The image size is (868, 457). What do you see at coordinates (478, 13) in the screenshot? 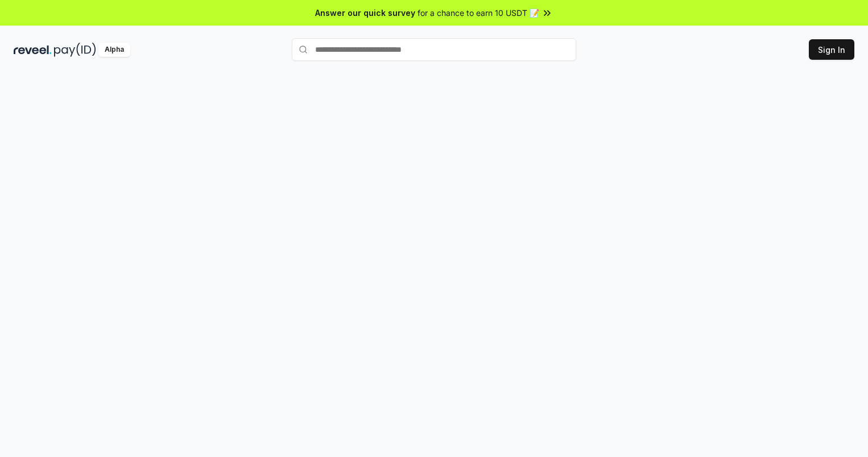
I see `span: for a chance to earn 10 USDT 📝` at bounding box center [478, 13].